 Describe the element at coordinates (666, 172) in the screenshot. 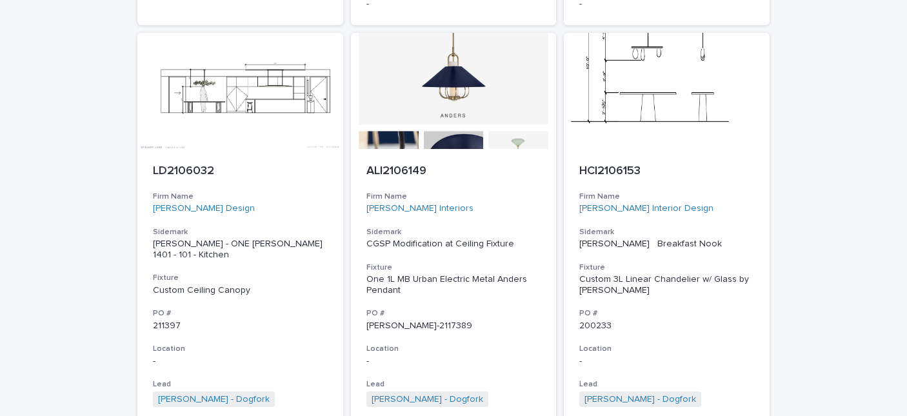

I see `p: HCI2106153` at that location.